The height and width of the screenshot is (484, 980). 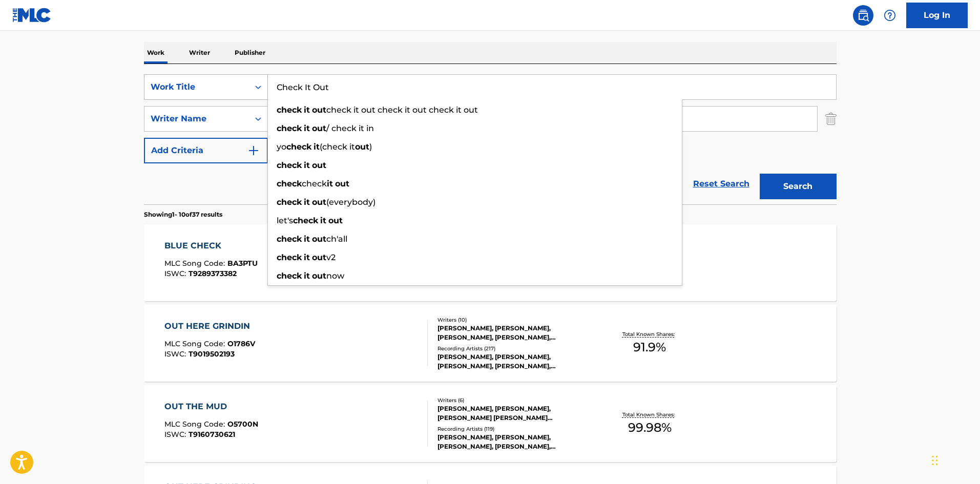 What do you see at coordinates (350, 128) in the screenshot?
I see `span: / check it in` at bounding box center [350, 128].